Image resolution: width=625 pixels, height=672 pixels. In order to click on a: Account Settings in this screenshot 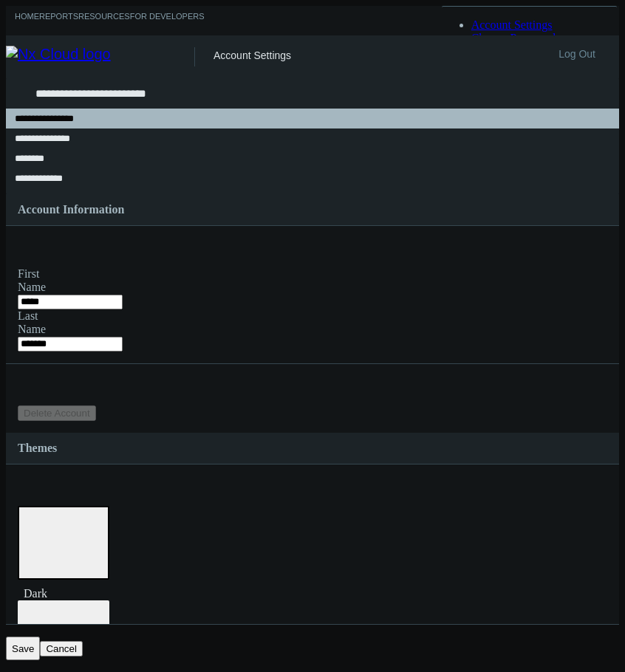, I will do `click(512, 24)`.